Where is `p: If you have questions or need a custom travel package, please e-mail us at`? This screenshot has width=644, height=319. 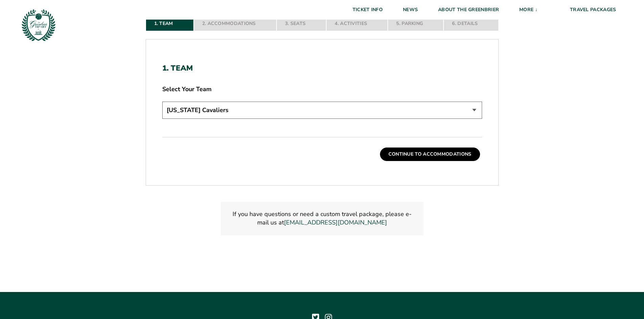
p: If you have questions or need a custom travel package, please e-mail us at is located at coordinates (322, 218).